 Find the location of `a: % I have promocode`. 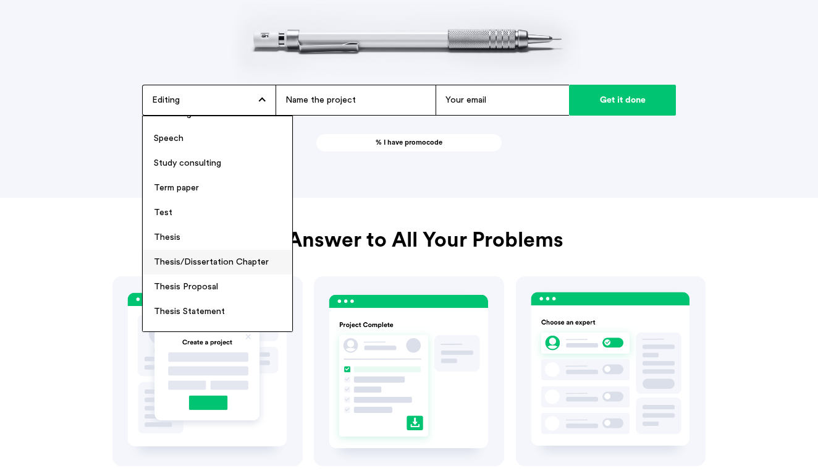

a: % I have promocode is located at coordinates (409, 143).